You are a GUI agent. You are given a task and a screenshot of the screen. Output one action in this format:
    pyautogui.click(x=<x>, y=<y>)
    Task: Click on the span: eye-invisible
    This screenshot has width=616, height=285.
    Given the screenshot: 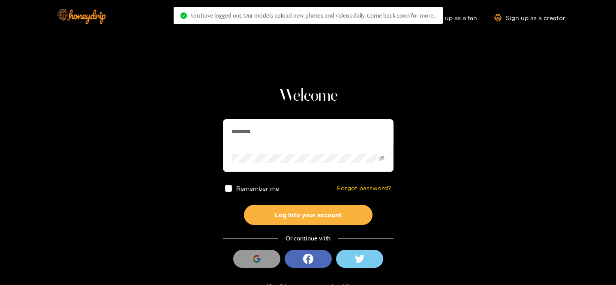 What is the action you would take?
    pyautogui.click(x=381, y=158)
    